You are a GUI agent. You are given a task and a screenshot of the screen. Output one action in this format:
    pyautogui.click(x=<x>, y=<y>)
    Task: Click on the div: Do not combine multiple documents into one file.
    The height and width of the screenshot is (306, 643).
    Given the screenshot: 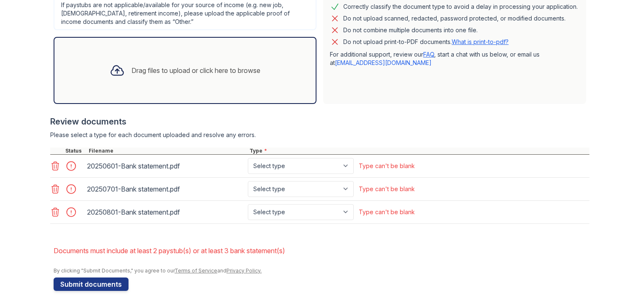 What is the action you would take?
    pyautogui.click(x=410, y=30)
    